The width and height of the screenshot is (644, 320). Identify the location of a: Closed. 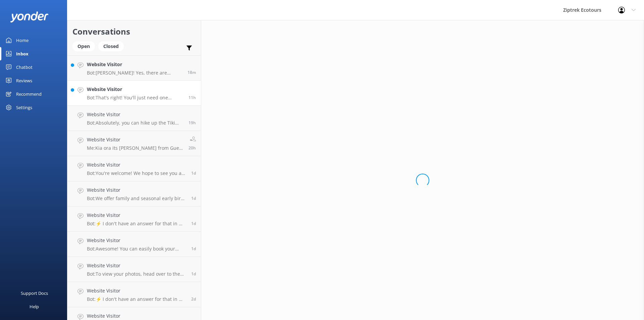
(113, 46).